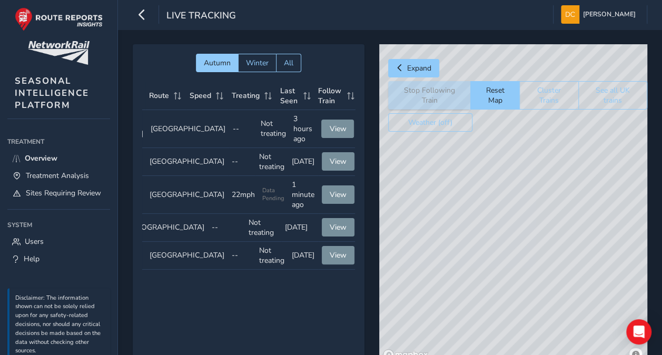 The width and height of the screenshot is (662, 355). Describe the element at coordinates (430, 122) in the screenshot. I see `button: Weather (off)` at that location.